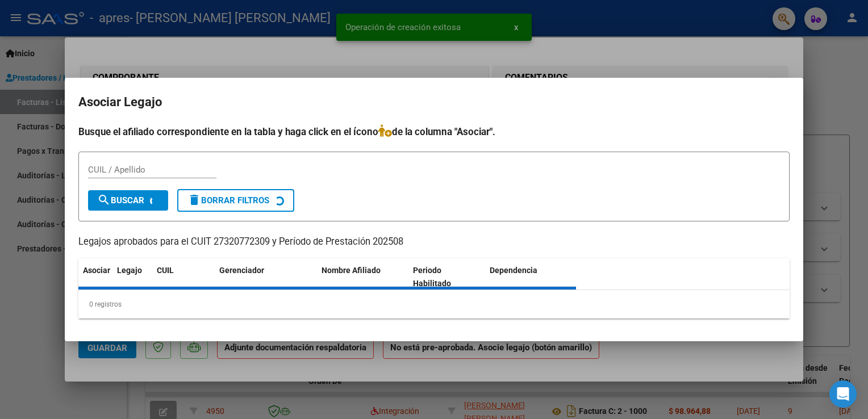 The image size is (868, 419). What do you see at coordinates (128, 201) in the screenshot?
I see `button: Buscar` at bounding box center [128, 201].